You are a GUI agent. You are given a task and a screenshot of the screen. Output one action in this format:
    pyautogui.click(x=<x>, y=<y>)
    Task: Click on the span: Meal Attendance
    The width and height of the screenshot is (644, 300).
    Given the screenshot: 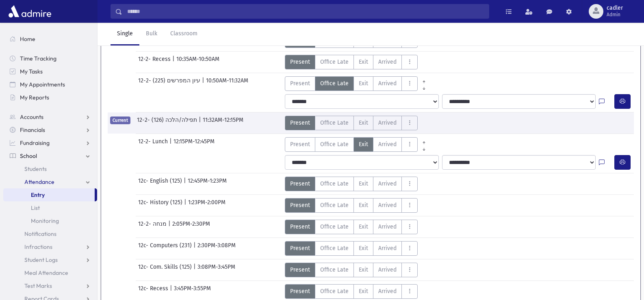 What is the action you would take?
    pyautogui.click(x=47, y=273)
    